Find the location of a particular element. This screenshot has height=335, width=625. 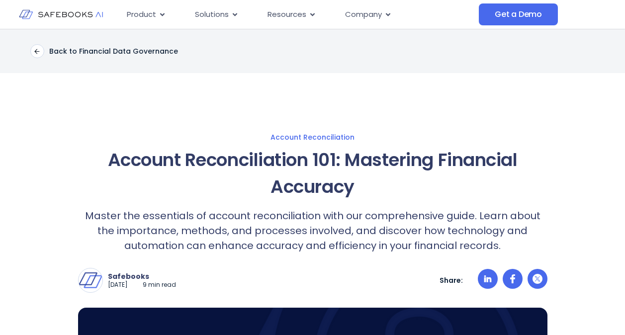

p: Safebooks is located at coordinates (142, 277).